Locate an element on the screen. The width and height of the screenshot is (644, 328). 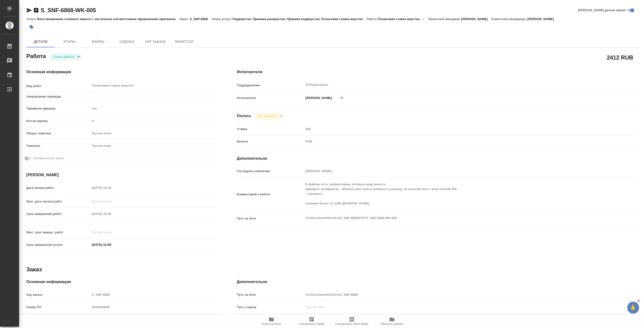
p: Заказ: is located at coordinates (185, 19).